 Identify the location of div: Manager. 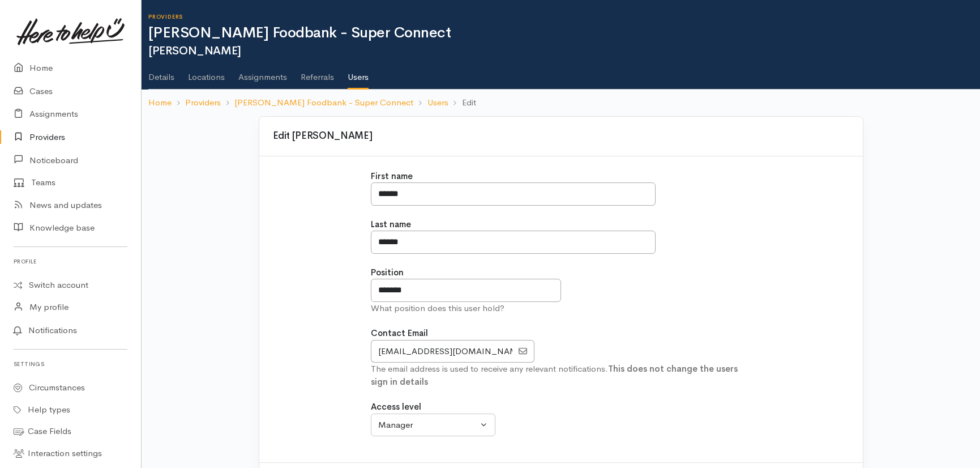
(428, 425).